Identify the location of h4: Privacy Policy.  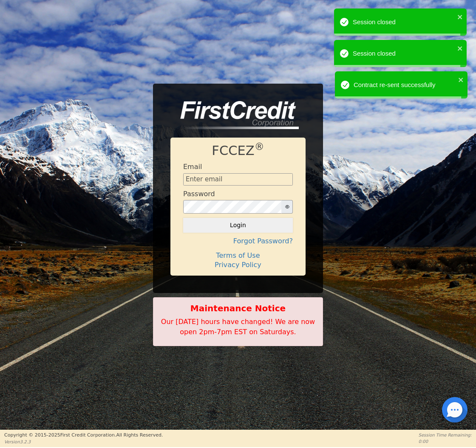
(238, 265).